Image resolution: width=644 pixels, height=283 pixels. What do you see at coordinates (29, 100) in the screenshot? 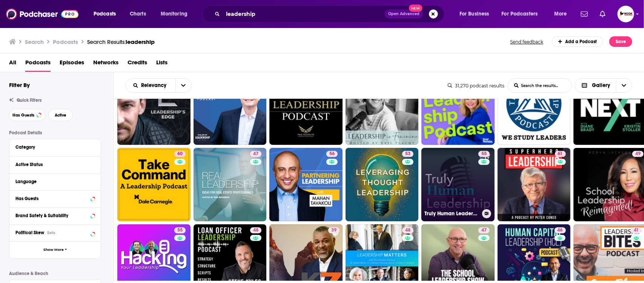
I see `span: Quick Filters` at bounding box center [29, 100].